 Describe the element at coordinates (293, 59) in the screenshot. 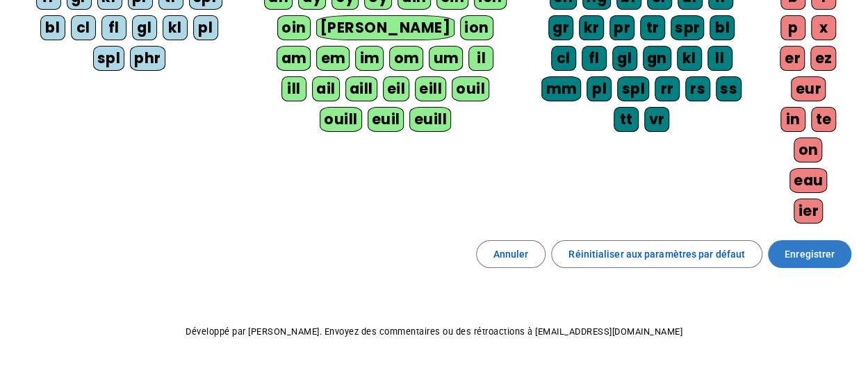

I see `div: am` at that location.